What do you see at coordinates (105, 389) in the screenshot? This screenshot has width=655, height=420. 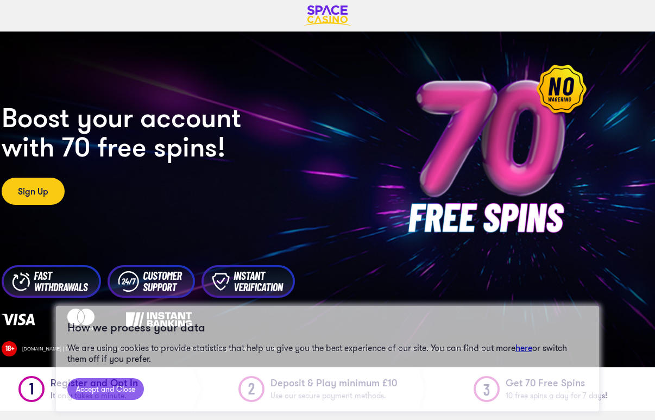 I see `a: Accept and Close` at bounding box center [105, 389].